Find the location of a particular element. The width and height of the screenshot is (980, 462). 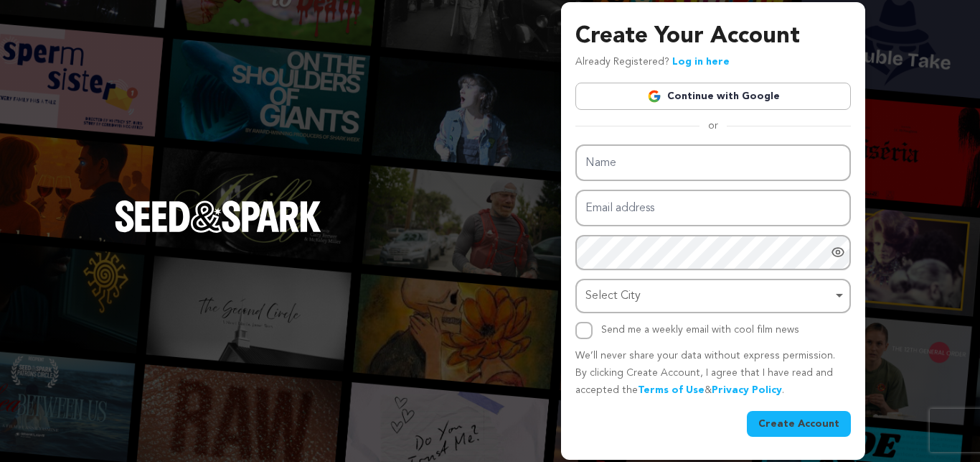

img: Seed&Spark Logo is located at coordinates (218, 216).